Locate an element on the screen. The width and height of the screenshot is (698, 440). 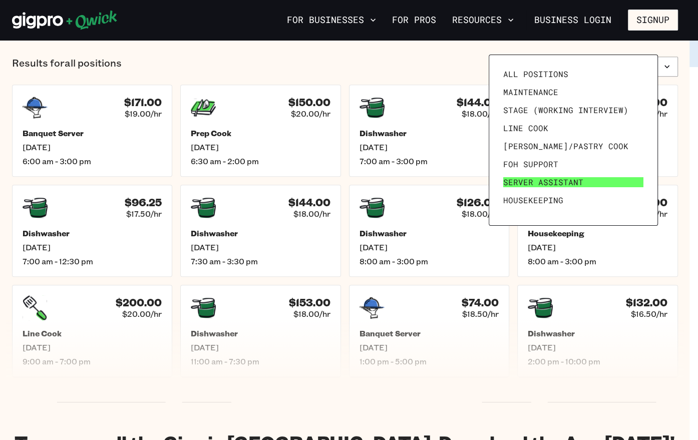
span: Server Assistant is located at coordinates (543, 182).